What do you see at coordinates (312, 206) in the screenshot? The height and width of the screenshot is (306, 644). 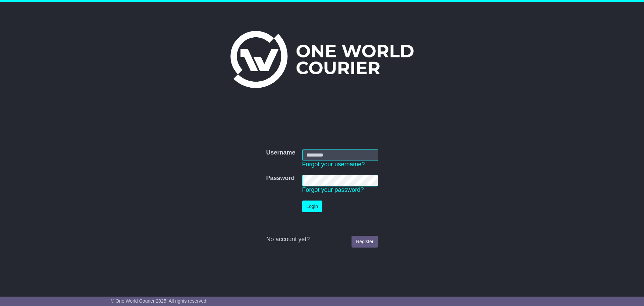 I see `button: Login` at bounding box center [312, 206].